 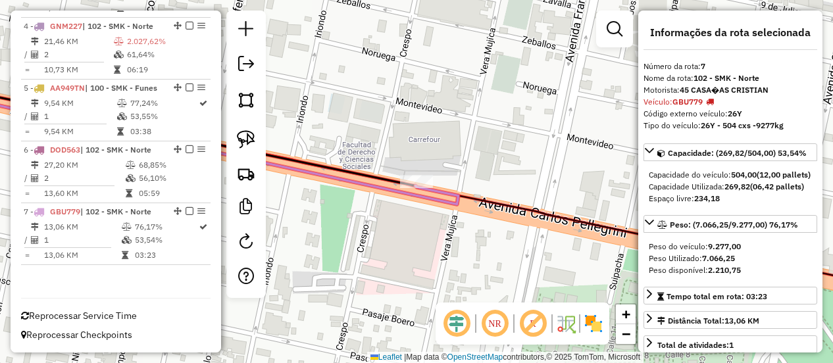 What do you see at coordinates (566, 324) in the screenshot?
I see `img: Fluxo de ruas` at bounding box center [566, 324].